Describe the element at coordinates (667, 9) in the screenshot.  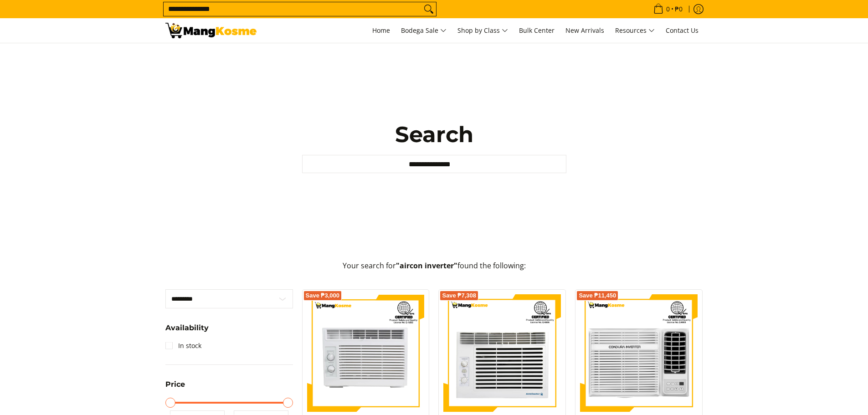
I see `span: 0` at that location.